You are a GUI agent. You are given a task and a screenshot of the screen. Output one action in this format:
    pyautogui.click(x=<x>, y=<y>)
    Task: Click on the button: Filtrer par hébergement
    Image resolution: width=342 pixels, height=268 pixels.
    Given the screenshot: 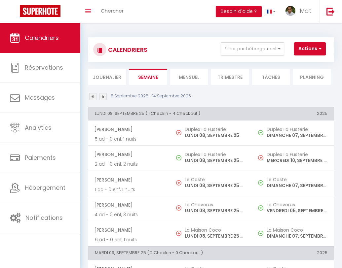 What is the action you would take?
    pyautogui.click(x=253, y=49)
    